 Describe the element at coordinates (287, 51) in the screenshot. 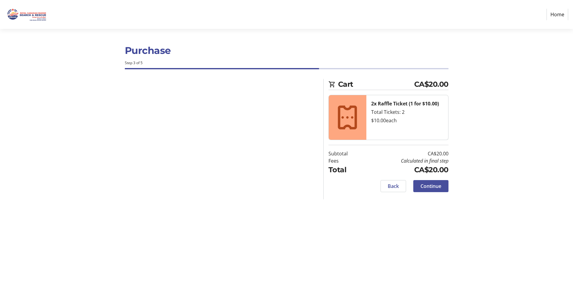

I see `h1: Purchase` at that location.